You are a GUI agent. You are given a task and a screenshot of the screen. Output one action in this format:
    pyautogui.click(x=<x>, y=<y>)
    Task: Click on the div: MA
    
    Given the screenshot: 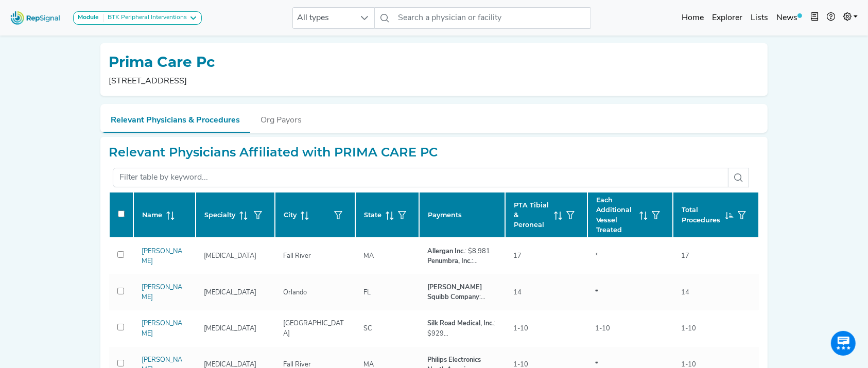 What is the action you would take?
    pyautogui.click(x=369, y=256)
    